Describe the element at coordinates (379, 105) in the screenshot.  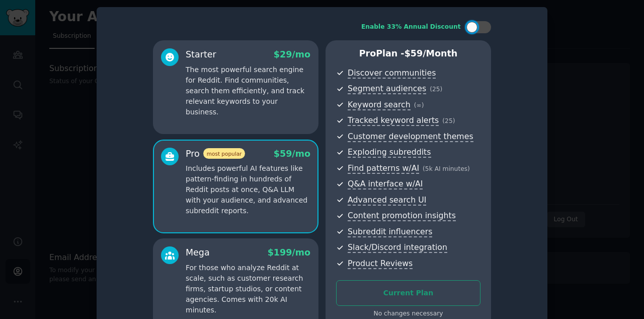
I see `span: Keyword search` at that location.